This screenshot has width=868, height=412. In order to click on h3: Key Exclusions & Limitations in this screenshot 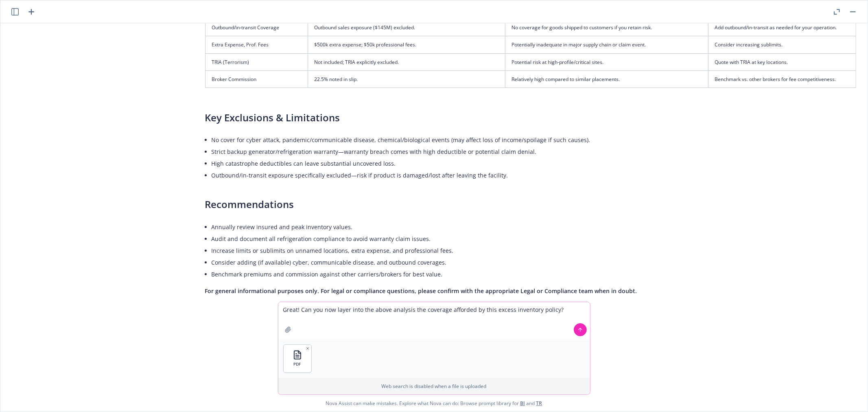, I will do `click(531, 118)`.